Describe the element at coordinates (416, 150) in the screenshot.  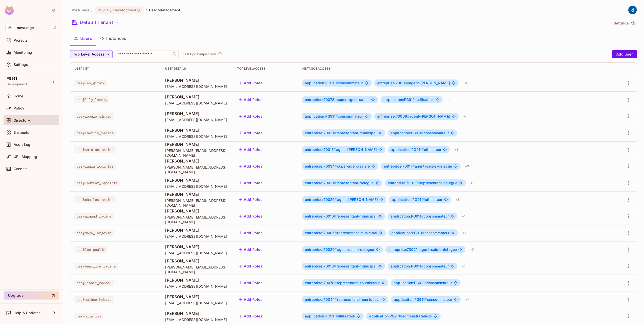
I see `span: utilisateur` at that location.